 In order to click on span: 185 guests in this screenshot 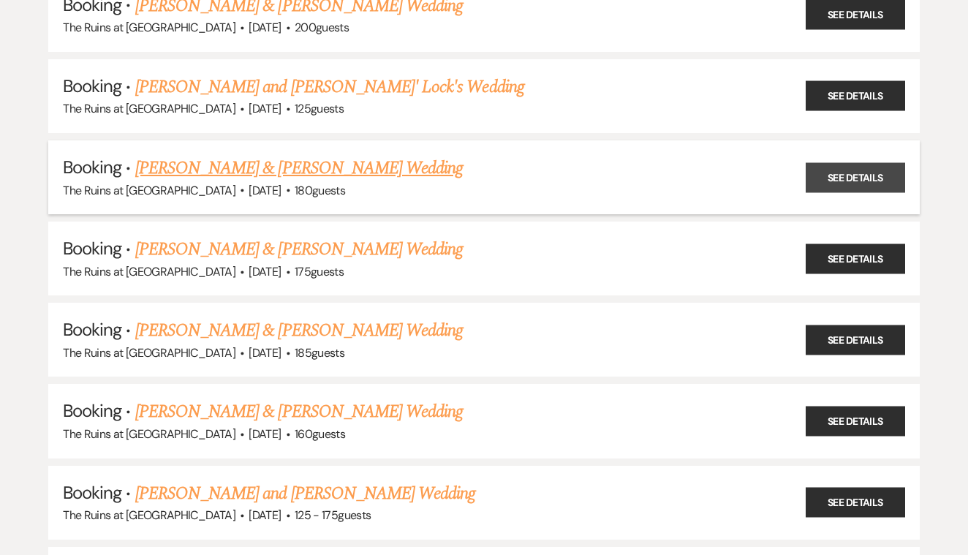, I will do `click(320, 353)`.